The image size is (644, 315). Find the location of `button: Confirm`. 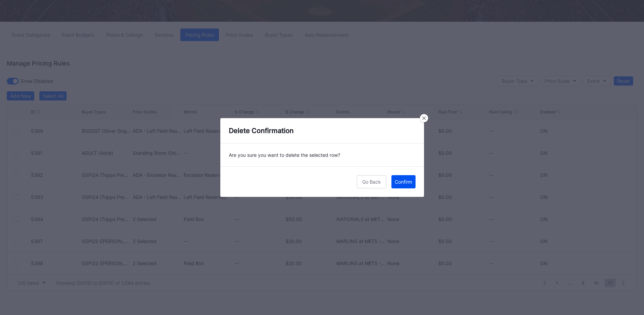

button: Confirm is located at coordinates (403, 182).